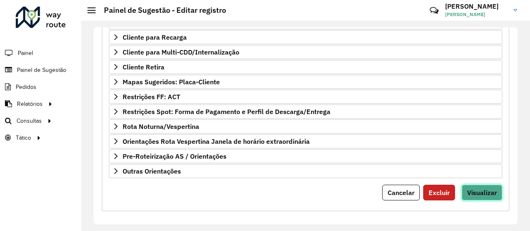  I want to click on span: Consultas, so click(29, 121).